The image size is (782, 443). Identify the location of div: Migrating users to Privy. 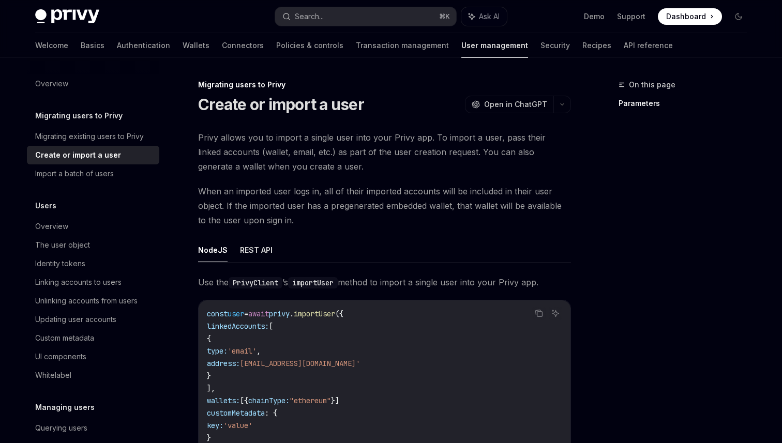
(384, 85).